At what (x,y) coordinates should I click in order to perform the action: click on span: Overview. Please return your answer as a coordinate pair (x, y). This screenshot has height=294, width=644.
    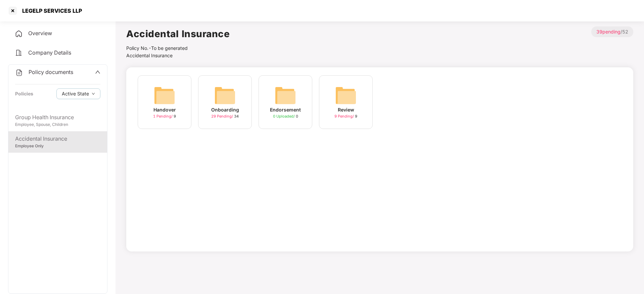
    Looking at the image, I should click on (40, 33).